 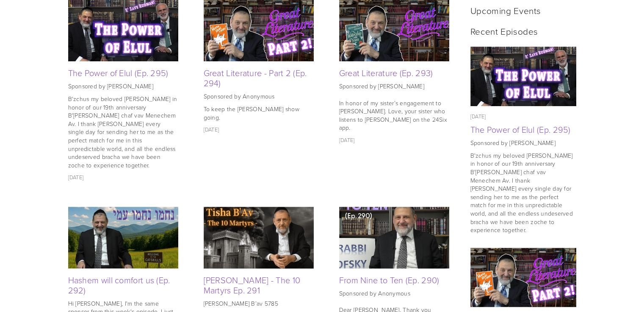 I want to click on a: Great Literature (Ep. 293), so click(x=386, y=73).